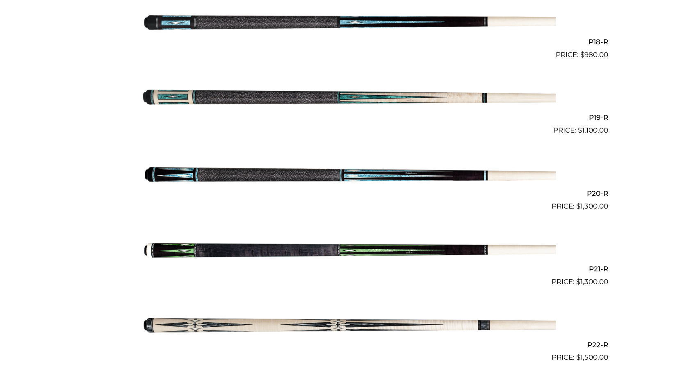  Describe the element at coordinates (349, 98) in the screenshot. I see `img: P19-R` at that location.